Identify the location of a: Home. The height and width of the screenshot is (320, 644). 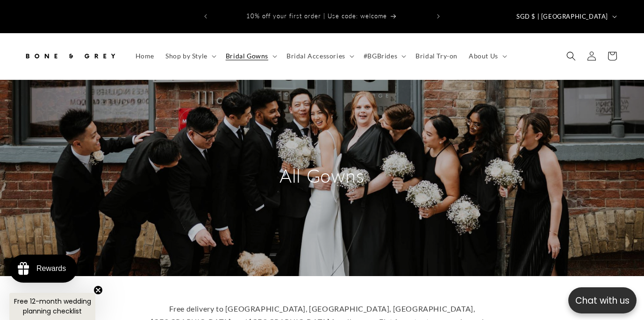
(145, 56).